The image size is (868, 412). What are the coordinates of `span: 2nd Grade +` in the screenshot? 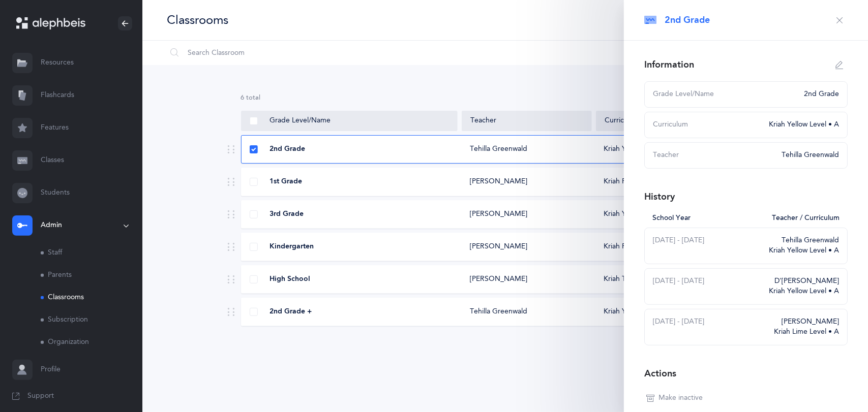 It's located at (291, 312).